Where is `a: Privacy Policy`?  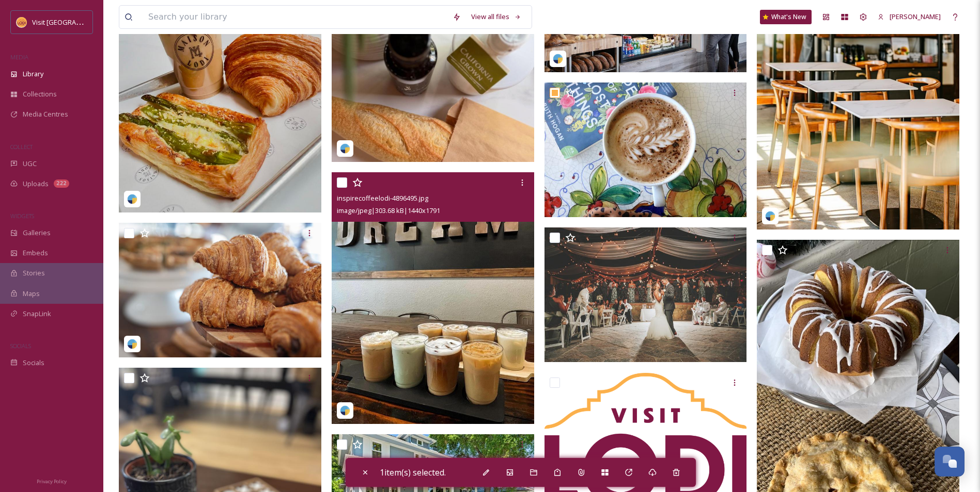 a: Privacy Policy is located at coordinates (52, 481).